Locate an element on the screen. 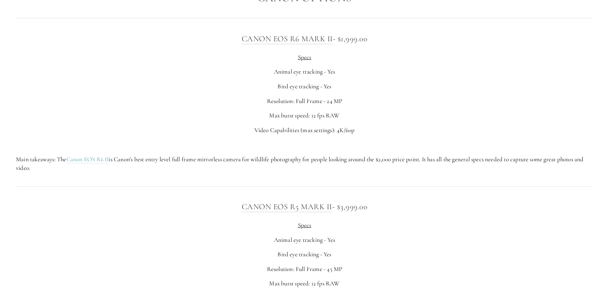  h3: - $3,999.00 is located at coordinates (304, 206).